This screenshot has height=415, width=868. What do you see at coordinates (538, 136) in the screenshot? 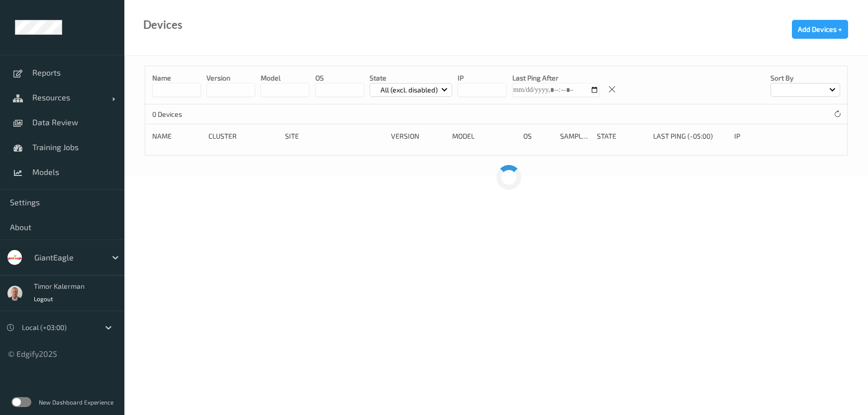
I see `div: OS` at bounding box center [538, 136].